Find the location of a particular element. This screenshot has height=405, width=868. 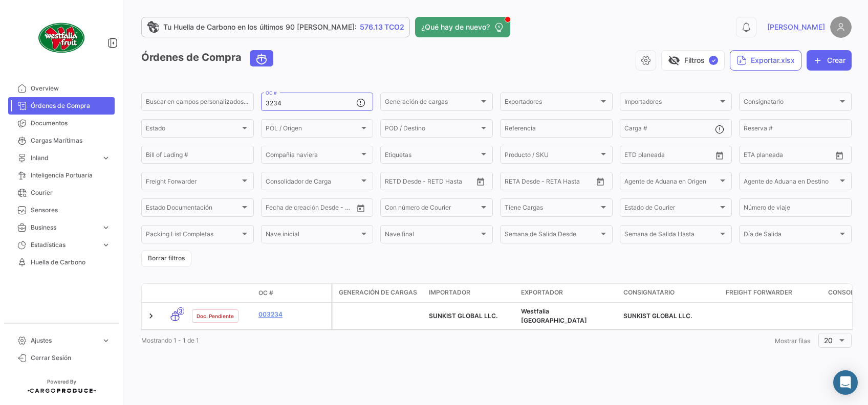

span: Día de Salida is located at coordinates (791, 235).